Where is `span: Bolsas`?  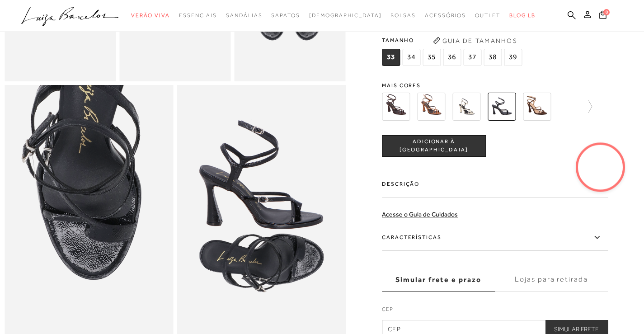 span: Bolsas is located at coordinates (403, 15).